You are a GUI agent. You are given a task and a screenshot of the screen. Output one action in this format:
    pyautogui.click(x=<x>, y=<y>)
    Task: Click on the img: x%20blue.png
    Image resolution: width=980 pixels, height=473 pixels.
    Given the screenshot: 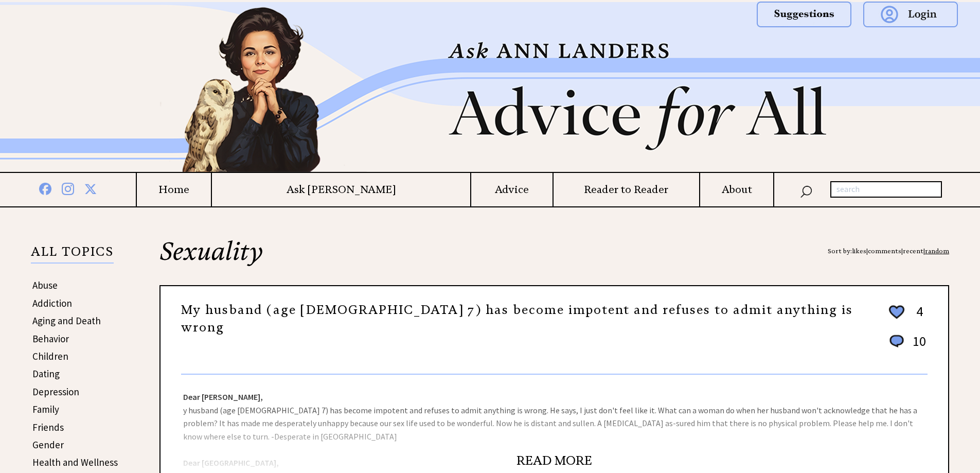 What is the action you would take?
    pyautogui.click(x=91, y=188)
    